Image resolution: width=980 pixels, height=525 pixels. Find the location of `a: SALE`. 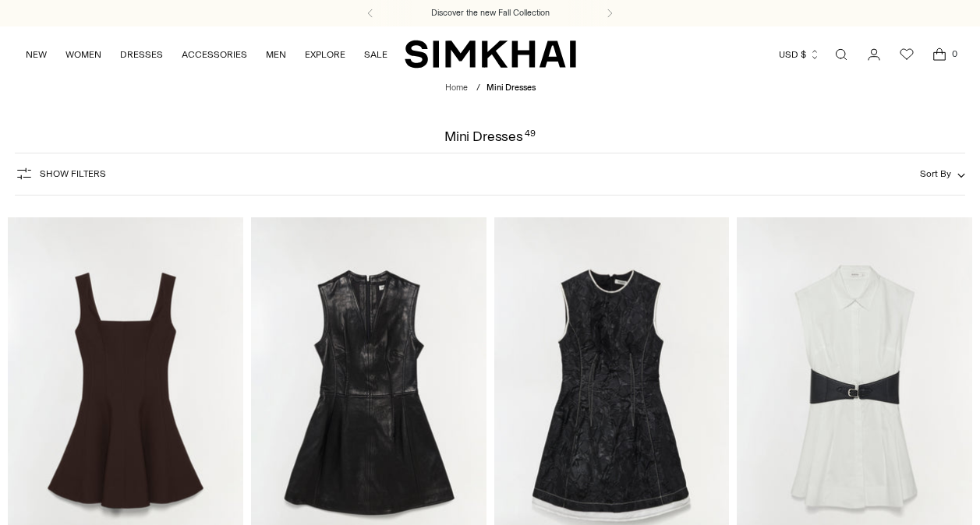

a: SALE is located at coordinates (376, 55).